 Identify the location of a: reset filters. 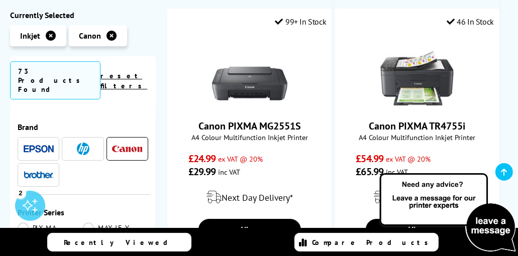
(124, 81).